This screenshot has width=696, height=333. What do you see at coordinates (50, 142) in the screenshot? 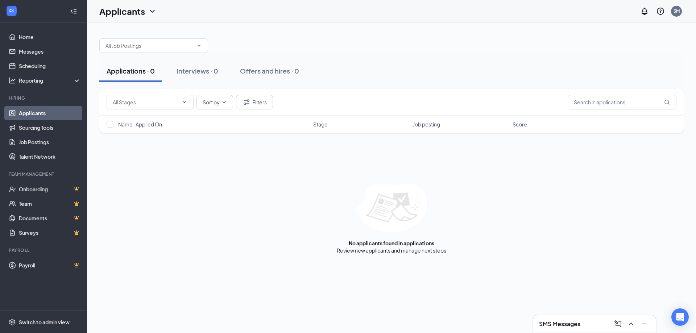
I see `a: Job Postings` at bounding box center [50, 142].